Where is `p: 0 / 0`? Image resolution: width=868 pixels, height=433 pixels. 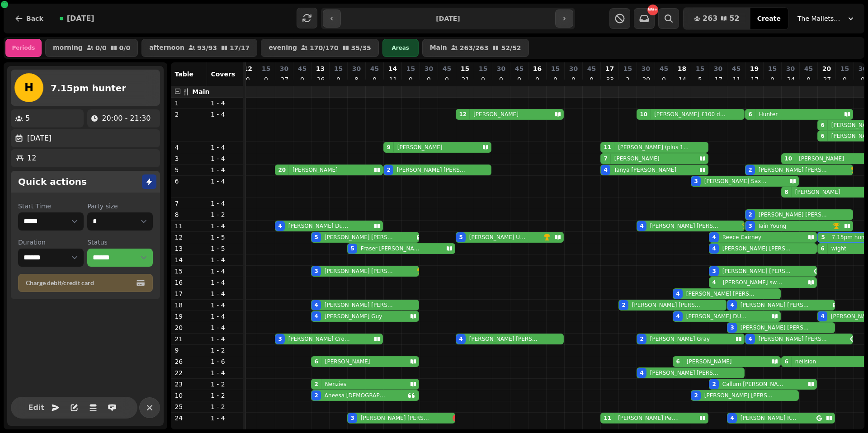
p: 0 / 0 is located at coordinates (125, 48).